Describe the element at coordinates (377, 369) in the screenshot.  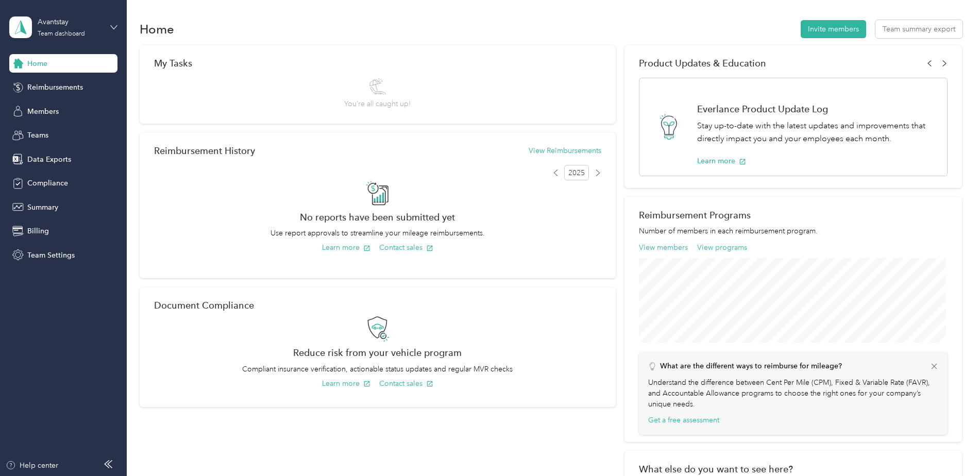
I see `p: Compliant insurance verification, actionable status updates and regular MVR checks` at that location.